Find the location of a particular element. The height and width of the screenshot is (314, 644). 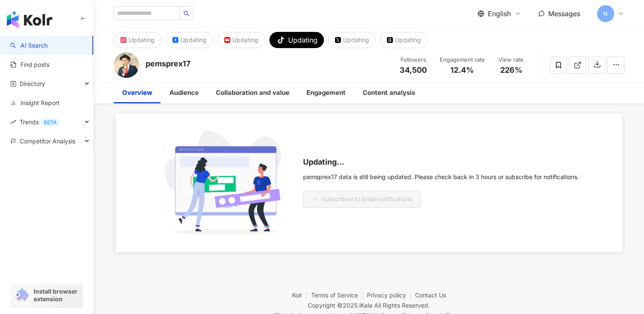

div: Engagement rate is located at coordinates (463, 60).